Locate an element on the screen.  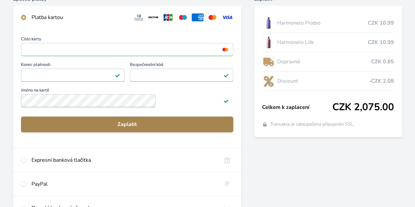
img: CLEAN_PROBIO_se_stinem_x-lo.jpg is located at coordinates (268, 23).